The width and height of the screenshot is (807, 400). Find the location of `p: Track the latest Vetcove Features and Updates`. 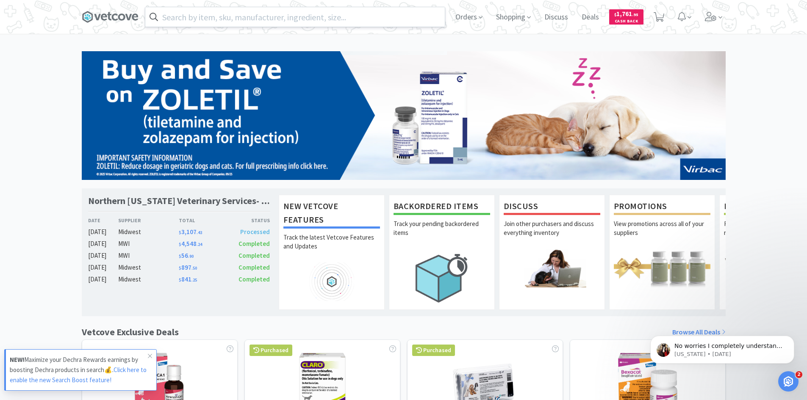

p: Track the latest Vetcove Features and Updates is located at coordinates (332, 248).